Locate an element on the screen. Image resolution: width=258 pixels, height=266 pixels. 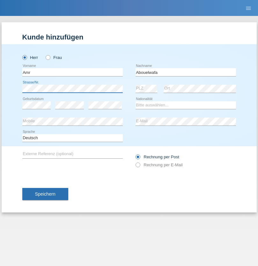
input: Frau is located at coordinates (47, 57).